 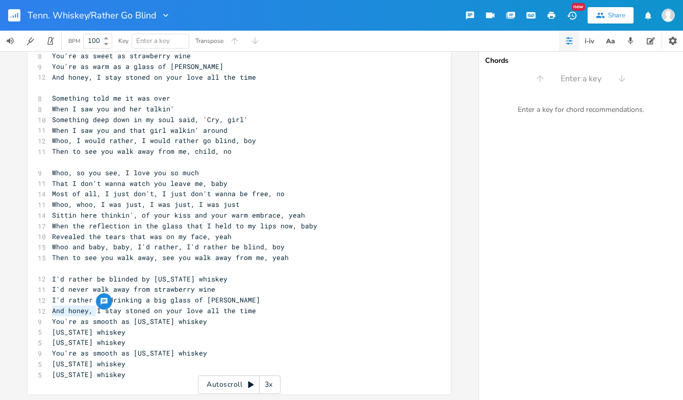 What do you see at coordinates (113, 109) in the screenshot?
I see `span: When I saw you and her talkin'` at bounding box center [113, 109].